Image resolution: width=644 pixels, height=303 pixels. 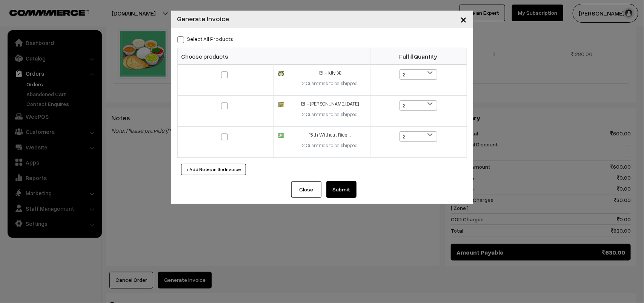 What do you see at coordinates (214, 169) in the screenshot?
I see `button: + Add Notes in the Invoice` at bounding box center [214, 169].